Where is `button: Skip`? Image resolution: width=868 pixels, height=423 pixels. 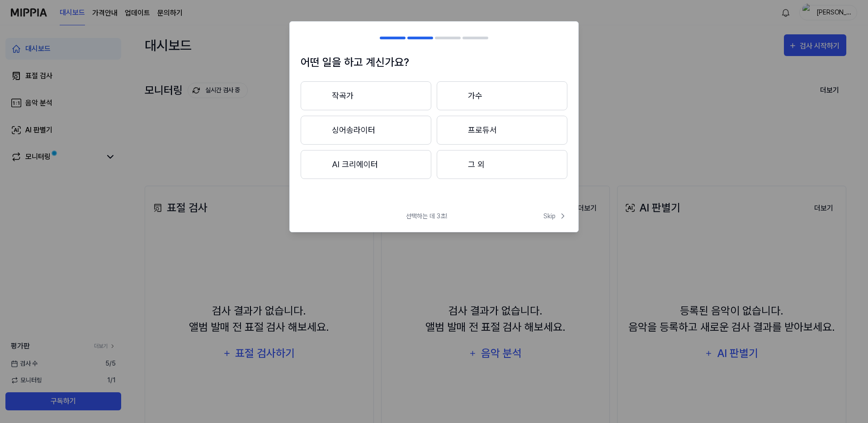 button: Skip is located at coordinates (554, 216).